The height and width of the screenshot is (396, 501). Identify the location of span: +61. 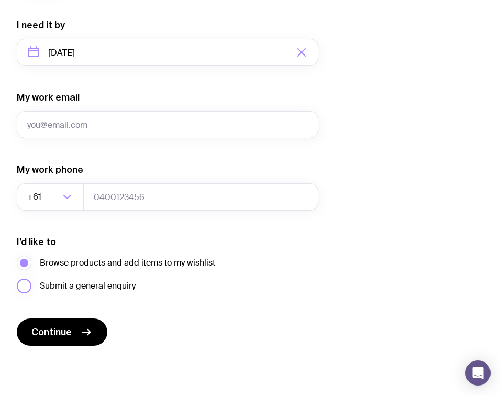
(35, 197).